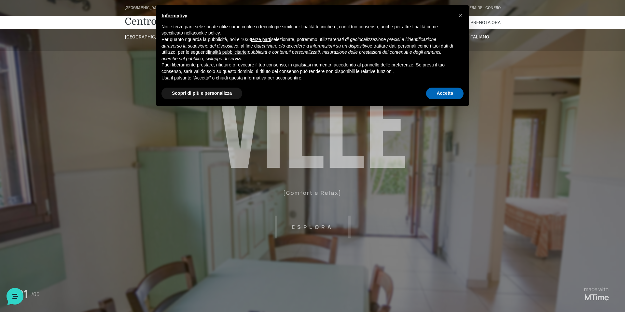  What do you see at coordinates (105, 221) in the screenshot?
I see `p: Aiuto` at bounding box center [105, 221].